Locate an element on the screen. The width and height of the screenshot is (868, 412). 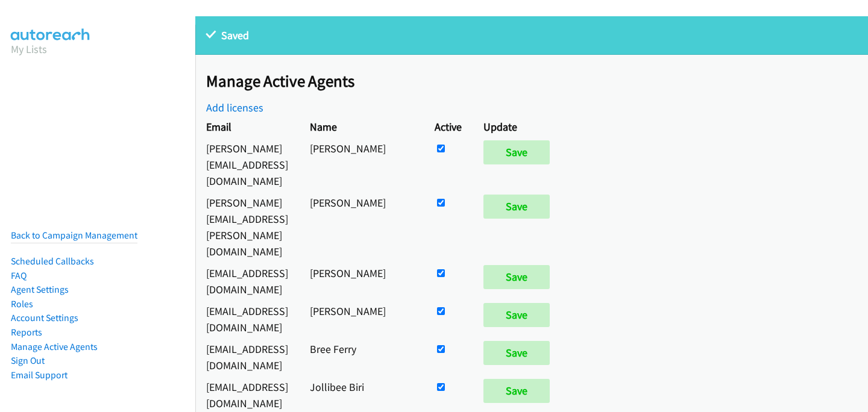
a: Add licenses is located at coordinates (235, 107).